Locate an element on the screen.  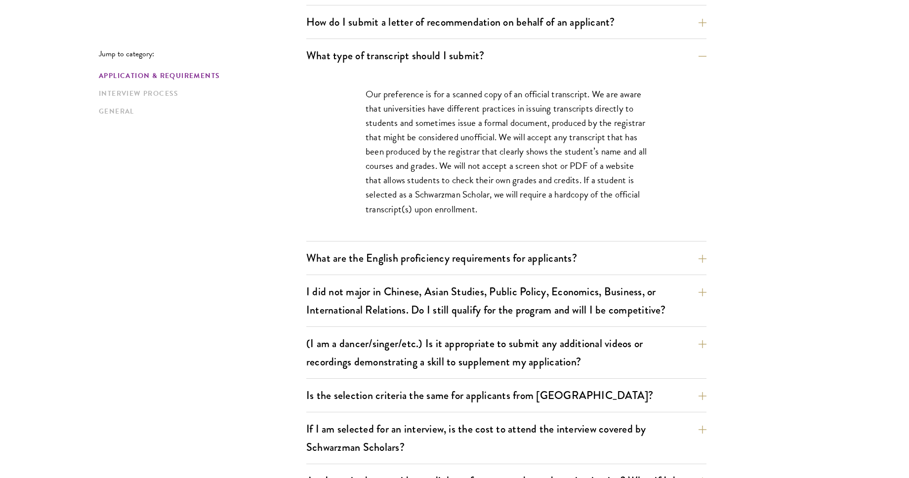
p: Our preference is for a scanned copy of an official transcript. We are aware that universities ha... is located at coordinates (506, 152).